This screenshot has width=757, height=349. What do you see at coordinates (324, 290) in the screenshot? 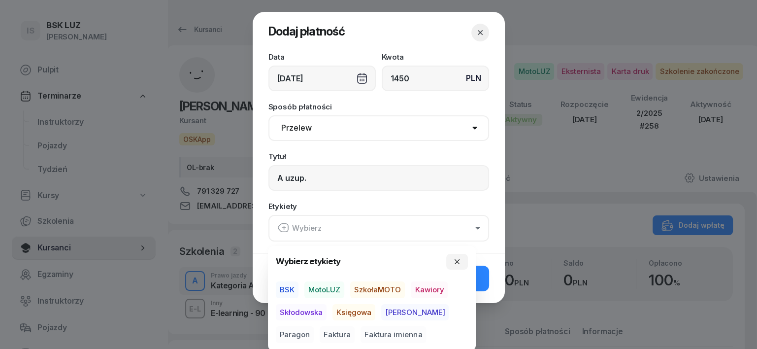
I see `button: MotoLUZ` at bounding box center [324, 290].